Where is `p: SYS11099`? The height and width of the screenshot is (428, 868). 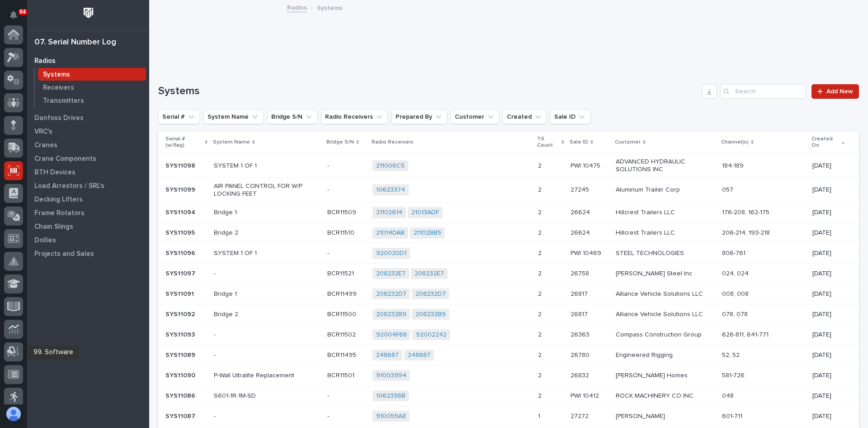
p: SYS11099 is located at coordinates (181, 189).